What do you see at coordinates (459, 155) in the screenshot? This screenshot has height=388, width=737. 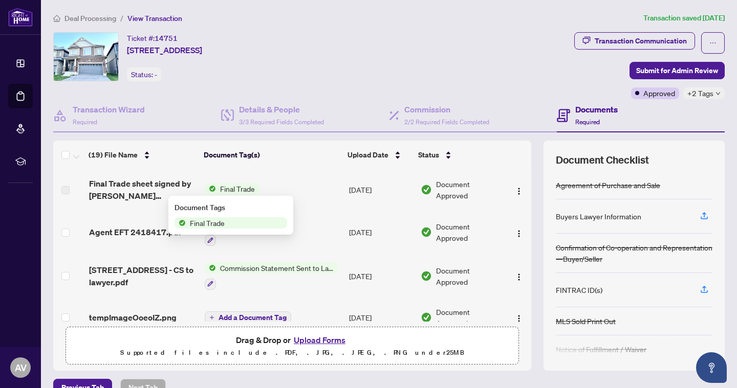 I see `th: Status` at bounding box center [459, 155].